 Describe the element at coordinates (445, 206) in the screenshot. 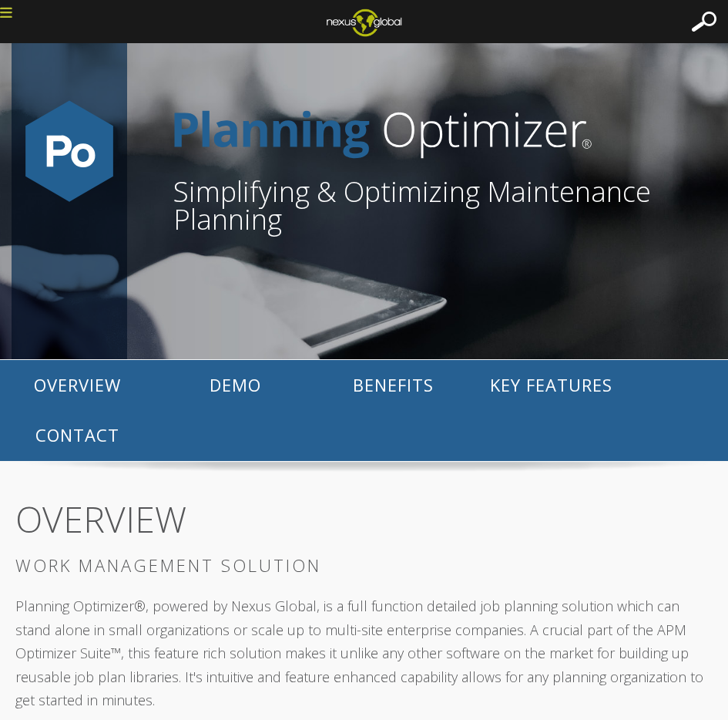

I see `h1: Simplifying & Optimizing Maintenance Planning` at that location.